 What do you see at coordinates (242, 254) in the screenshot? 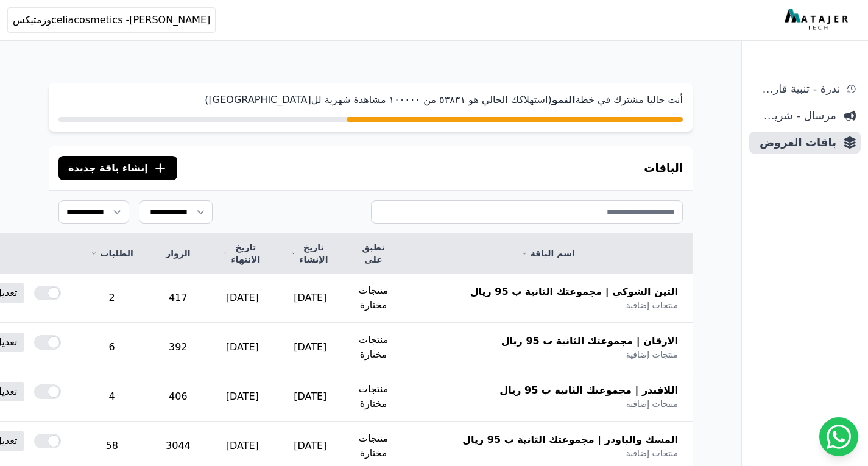
I see `a: تاريخ الانتهاء` at bounding box center [242, 254].